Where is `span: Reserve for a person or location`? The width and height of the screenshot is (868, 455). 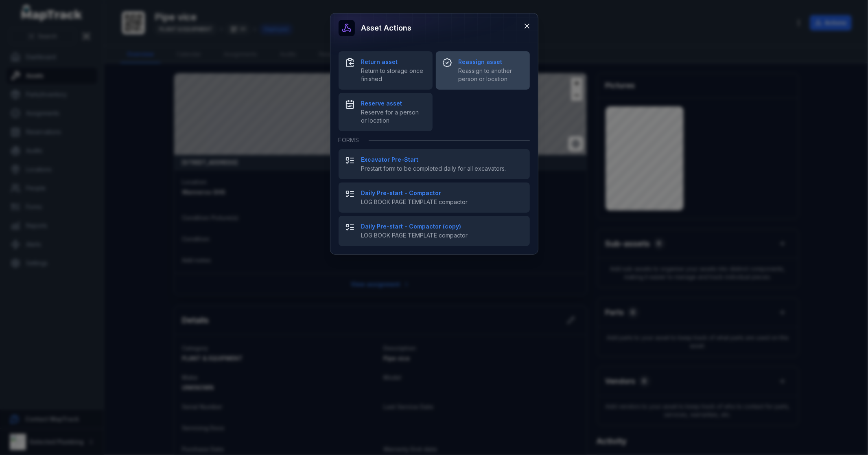
span: Reserve for a person or location is located at coordinates (394, 116).